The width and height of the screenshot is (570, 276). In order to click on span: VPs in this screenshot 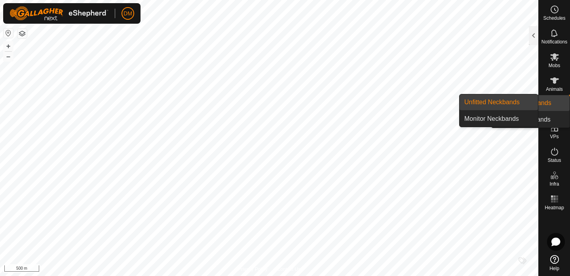, I will do `click(554, 137)`.